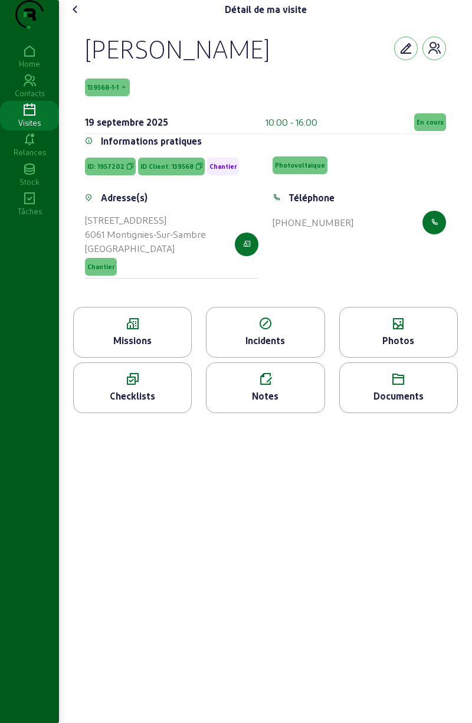  What do you see at coordinates (398, 396) in the screenshot?
I see `div: Documents` at bounding box center [398, 396].